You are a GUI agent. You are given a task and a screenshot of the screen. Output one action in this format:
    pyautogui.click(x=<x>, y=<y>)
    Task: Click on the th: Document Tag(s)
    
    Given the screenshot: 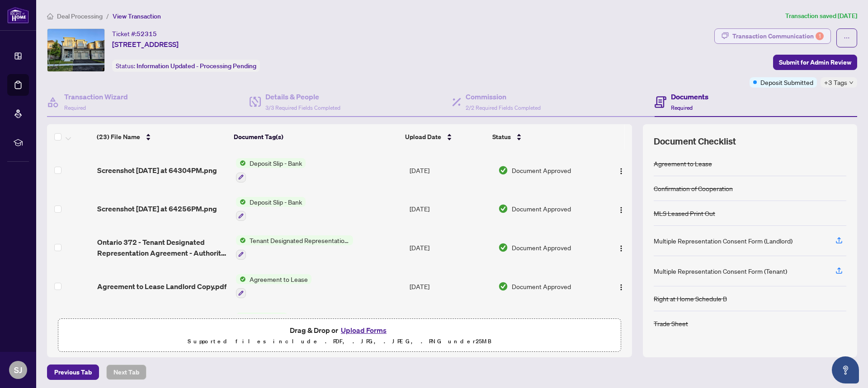 What is the action you would take?
    pyautogui.click(x=316, y=137)
    